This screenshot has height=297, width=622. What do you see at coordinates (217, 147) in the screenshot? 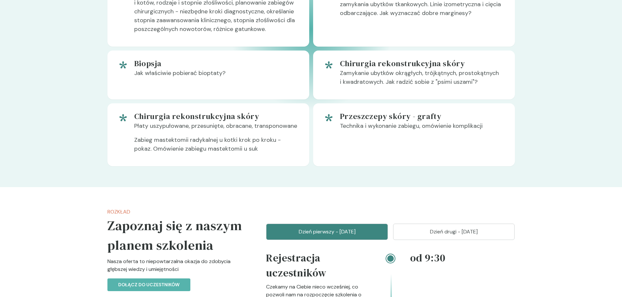
I see `p: Zabieg mastektomii radykalnej u kotki krok po kroku - pokaz. Omówienie zabiegu mastektomii u suk` at bounding box center [217, 147].